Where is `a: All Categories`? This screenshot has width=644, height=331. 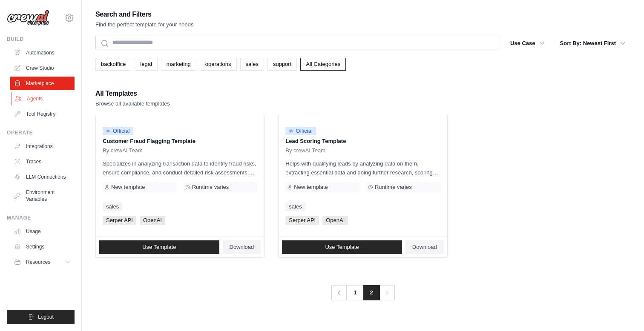
a: All Categories is located at coordinates (323, 64).